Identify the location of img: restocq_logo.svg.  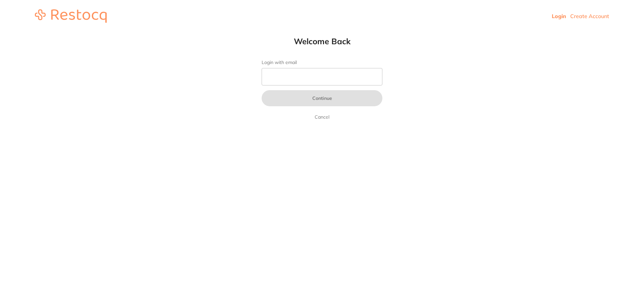
(71, 16).